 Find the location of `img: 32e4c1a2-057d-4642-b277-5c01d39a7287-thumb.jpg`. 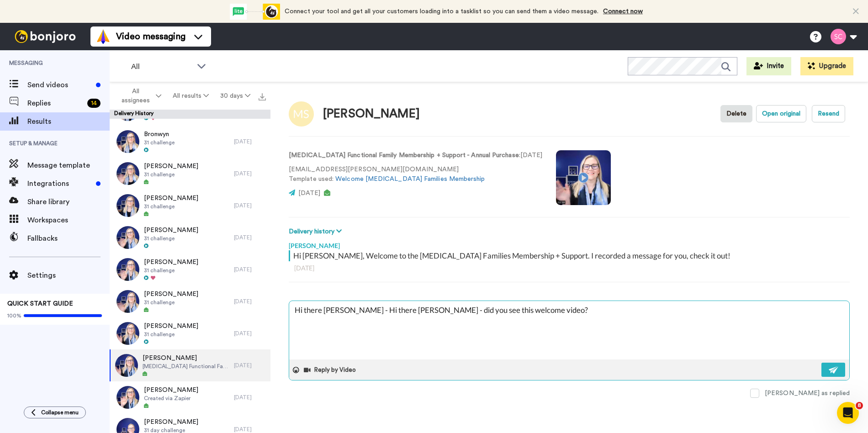

img: 32e4c1a2-057d-4642-b277-5c01d39a7287-thumb.jpg is located at coordinates (127, 366).